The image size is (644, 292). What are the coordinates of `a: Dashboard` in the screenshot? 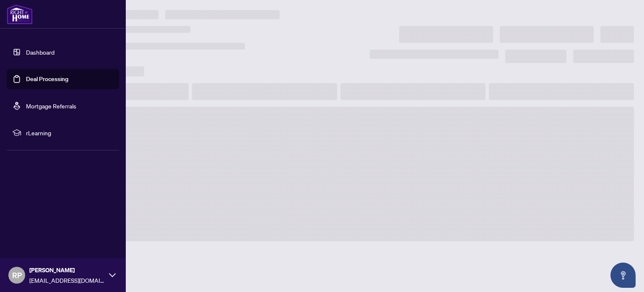 It's located at (40, 52).